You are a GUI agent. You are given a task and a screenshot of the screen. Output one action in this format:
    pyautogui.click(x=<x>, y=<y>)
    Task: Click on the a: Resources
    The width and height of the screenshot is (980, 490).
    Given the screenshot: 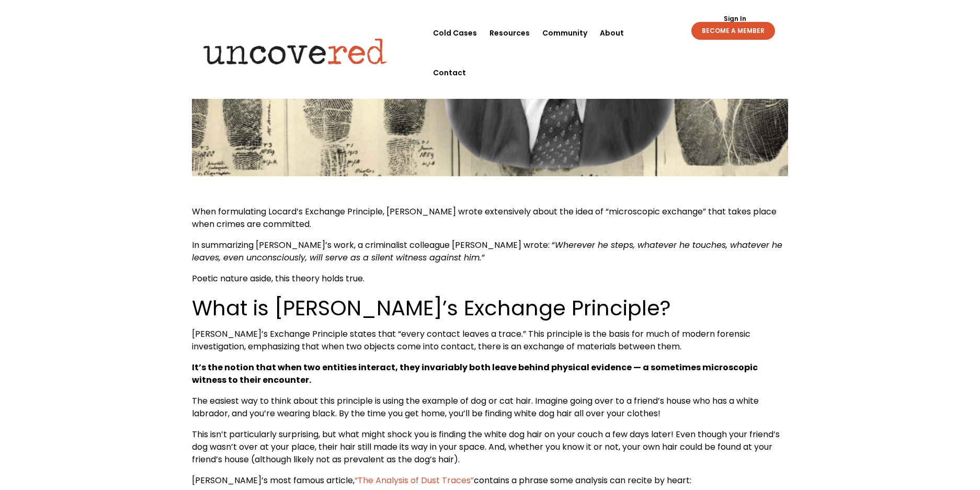 What is the action you would take?
    pyautogui.click(x=509, y=33)
    